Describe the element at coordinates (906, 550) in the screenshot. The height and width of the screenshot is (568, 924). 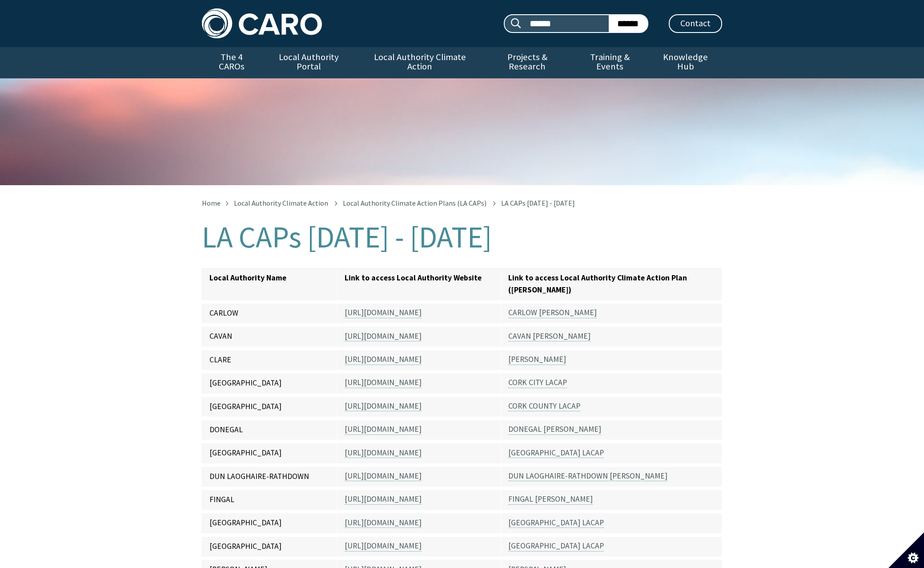
I see `button: Set cookie preferences` at that location.